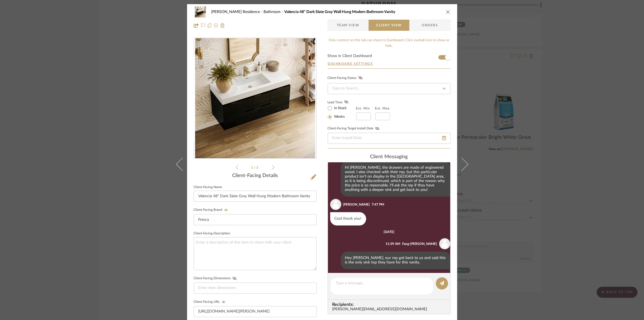 The width and height of the screenshot is (644, 320). Describe the element at coordinates (255, 312) in the screenshot. I see `input: Enter item URL` at that location.